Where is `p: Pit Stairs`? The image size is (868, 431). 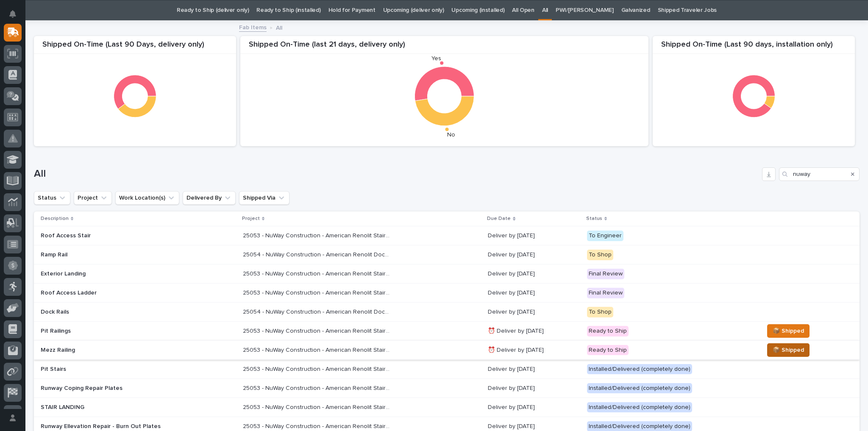 p: Pit Stairs is located at coordinates (115, 369).